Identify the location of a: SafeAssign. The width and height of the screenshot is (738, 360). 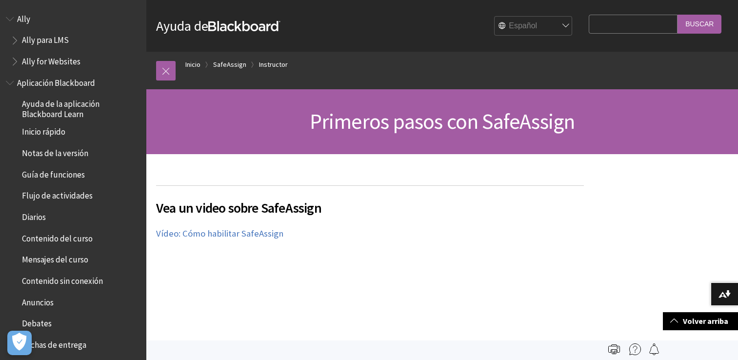
(230, 64).